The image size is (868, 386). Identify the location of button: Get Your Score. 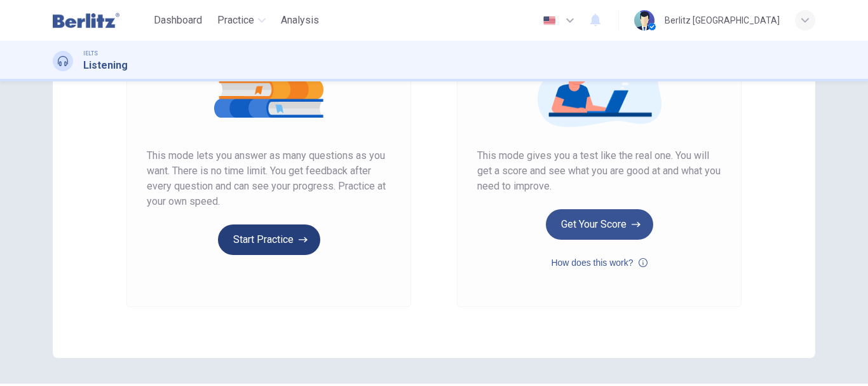
(599, 225).